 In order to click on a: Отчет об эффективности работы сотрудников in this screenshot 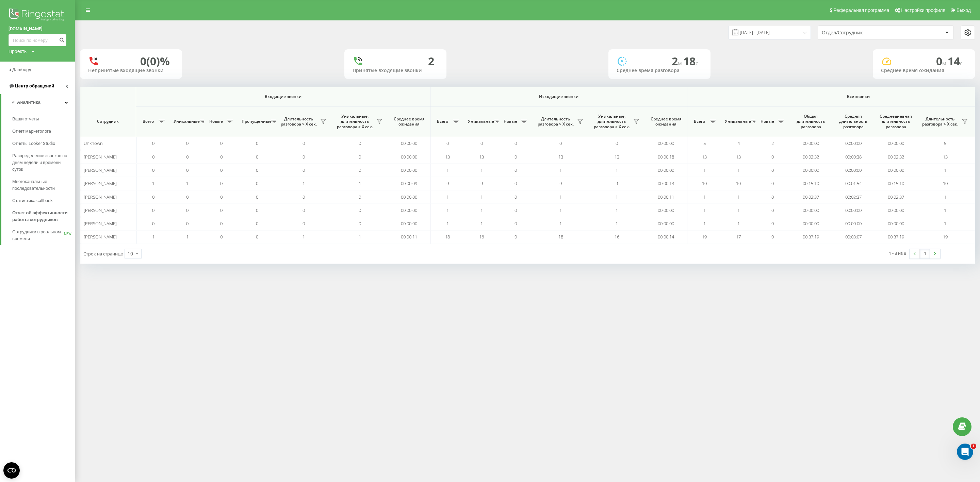, I will do `click(44, 216)`.